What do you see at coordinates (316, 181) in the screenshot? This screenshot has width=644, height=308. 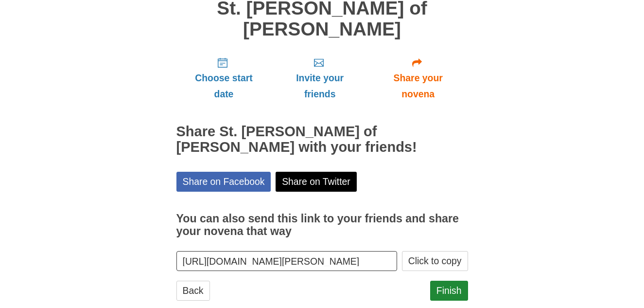 I see `a: Share on Twitter` at bounding box center [316, 181].